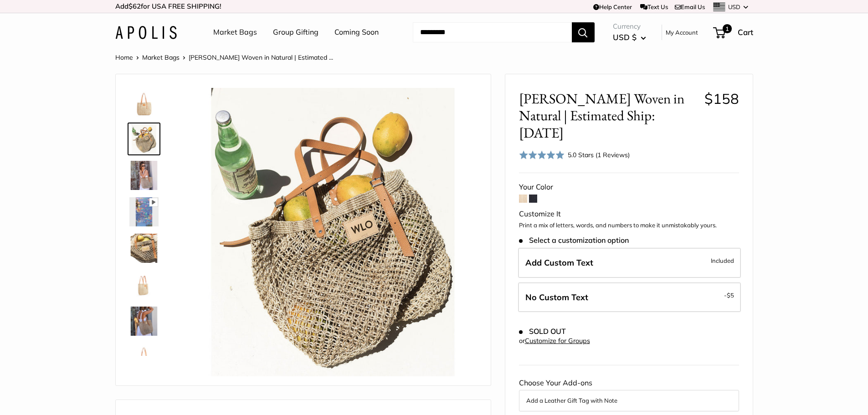 The width and height of the screenshot is (868, 415). Describe the element at coordinates (557, 297) in the screenshot. I see `span: No Custom Text` at that location.